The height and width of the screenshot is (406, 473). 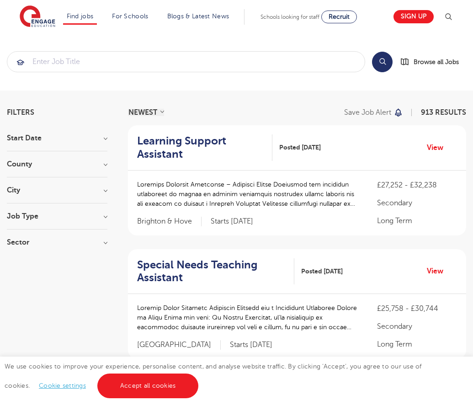 What do you see at coordinates (414, 16) in the screenshot?
I see `a: Sign up` at bounding box center [414, 16].